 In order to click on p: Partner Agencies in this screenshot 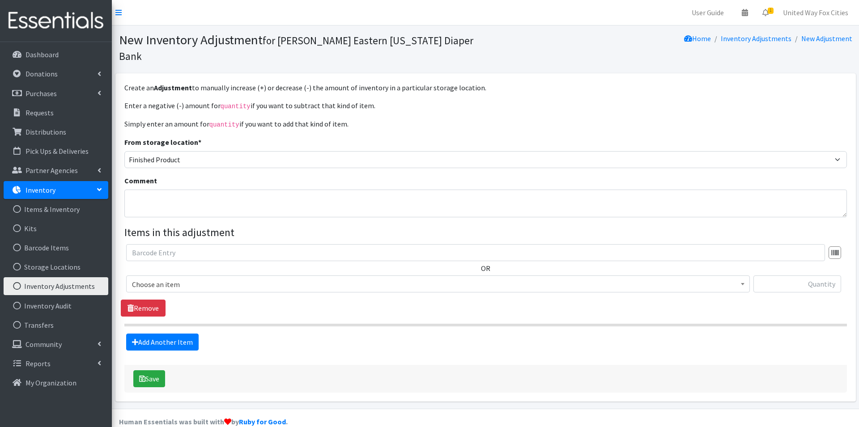, I will do `click(51, 171)`.